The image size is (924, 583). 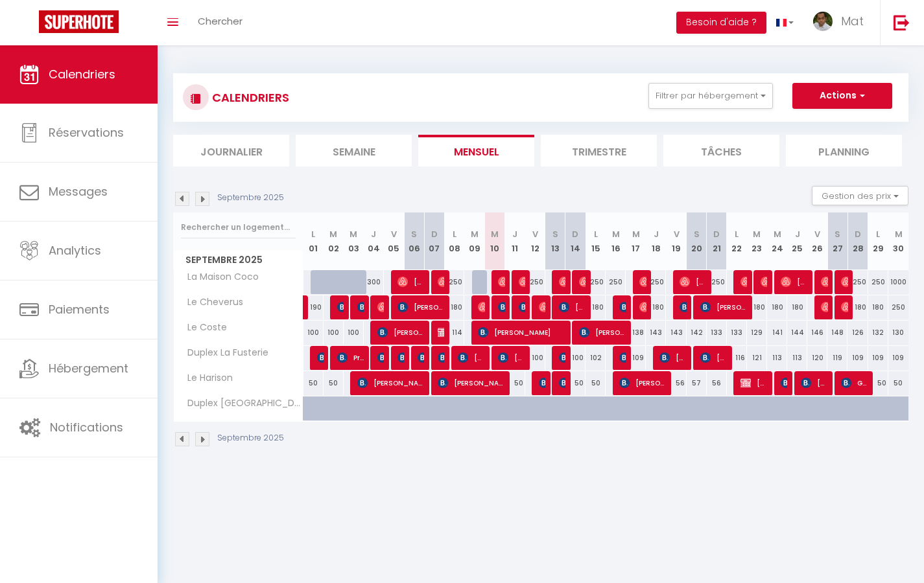 What do you see at coordinates (78, 191) in the screenshot?
I see `span: Messages` at bounding box center [78, 191].